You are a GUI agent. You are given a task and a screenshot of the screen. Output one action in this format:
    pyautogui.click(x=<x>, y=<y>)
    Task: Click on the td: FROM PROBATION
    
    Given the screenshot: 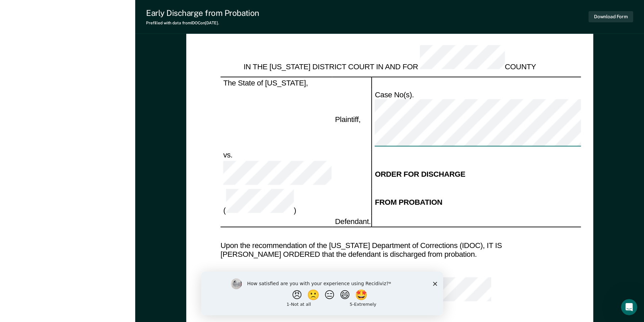 What is the action you would take?
    pyautogui.click(x=487, y=202)
    